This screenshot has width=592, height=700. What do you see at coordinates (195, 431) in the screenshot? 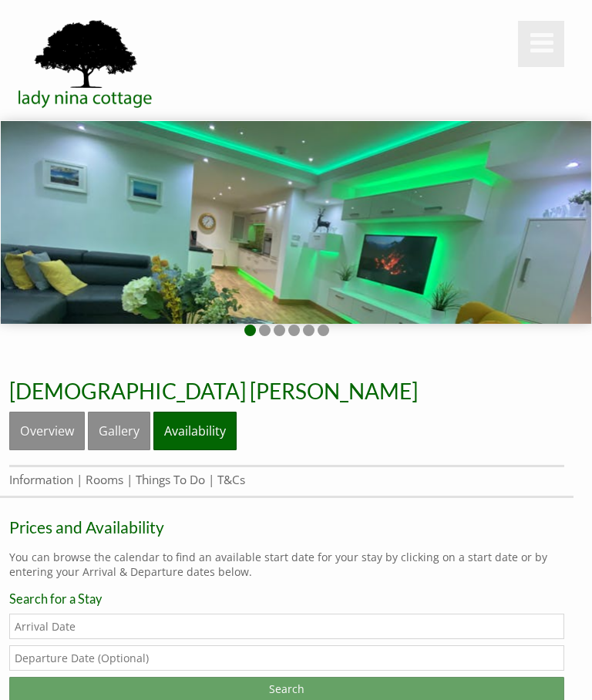
I see `a: Availability` at bounding box center [195, 431].